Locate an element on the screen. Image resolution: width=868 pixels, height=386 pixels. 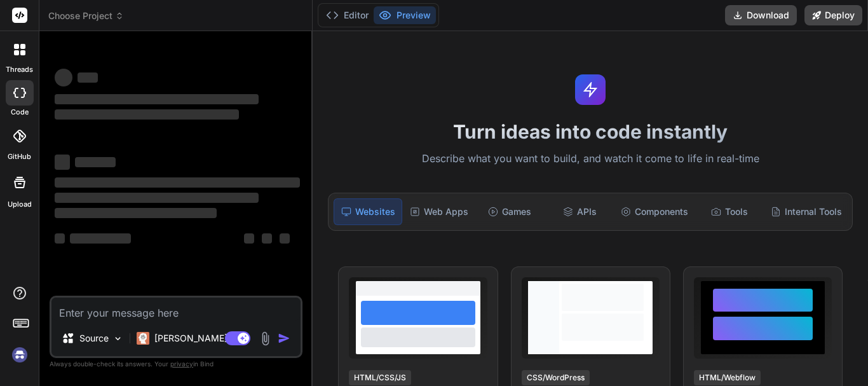
label: GitHub is located at coordinates (19, 157).